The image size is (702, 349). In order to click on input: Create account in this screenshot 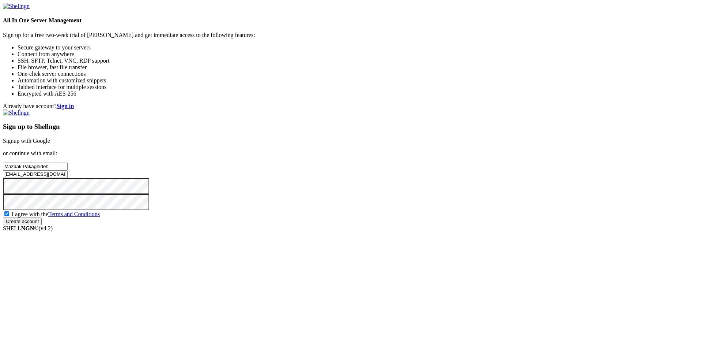, I will do `click(22, 221)`.